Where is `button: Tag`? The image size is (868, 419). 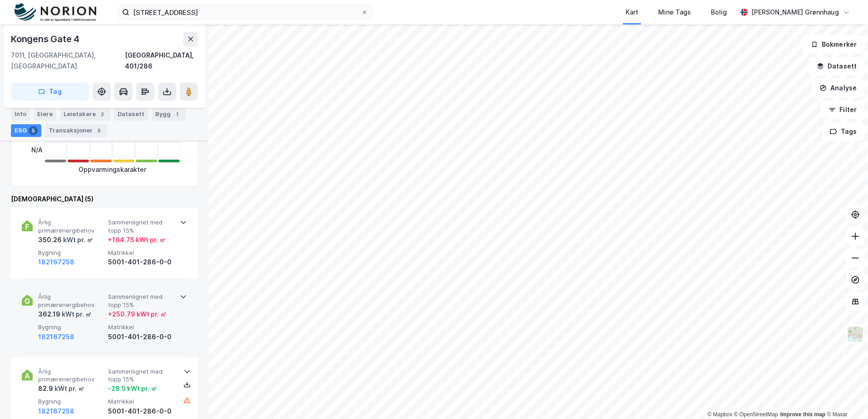
button: Tag is located at coordinates (50, 92).